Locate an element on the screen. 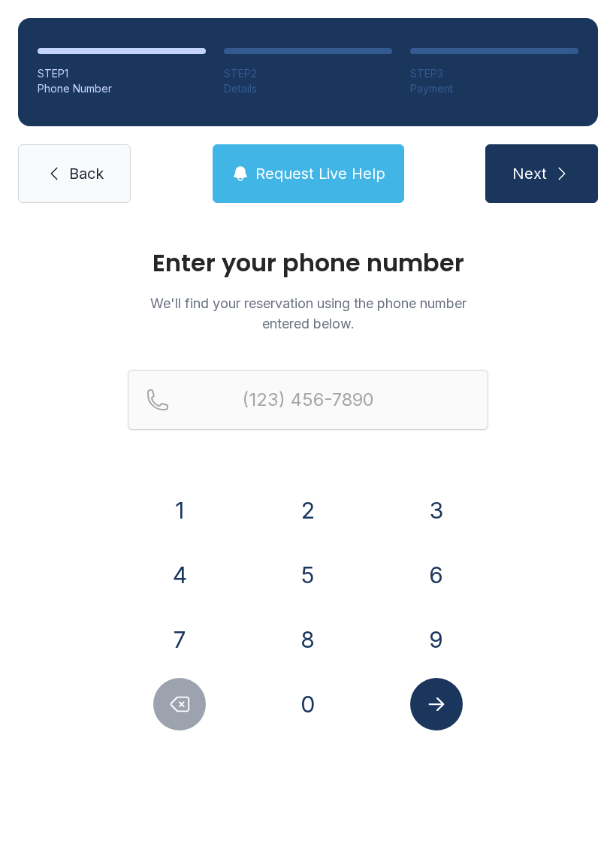  button: Delete number is located at coordinates (180, 704).